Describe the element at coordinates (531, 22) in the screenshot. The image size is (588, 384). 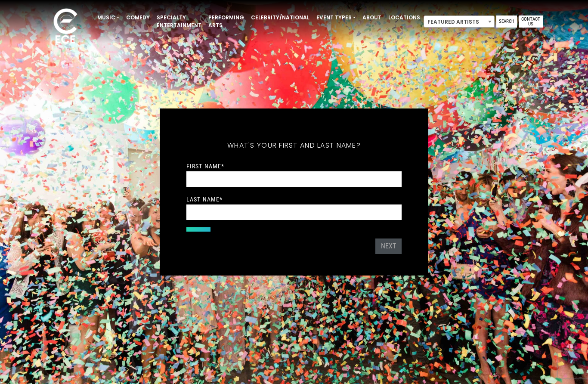
I see `a: Contact Us` at that location.